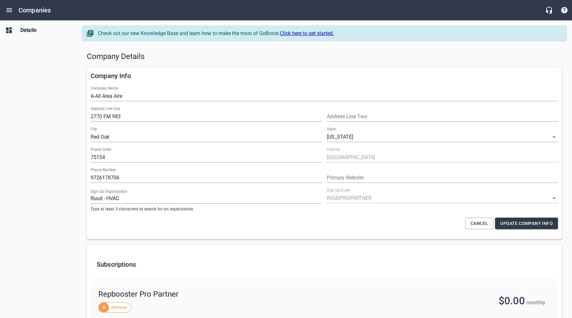 The image size is (572, 318). What do you see at coordinates (206, 210) in the screenshot?
I see `span: Type at least 3 characters to search for an organization.` at bounding box center [206, 210].